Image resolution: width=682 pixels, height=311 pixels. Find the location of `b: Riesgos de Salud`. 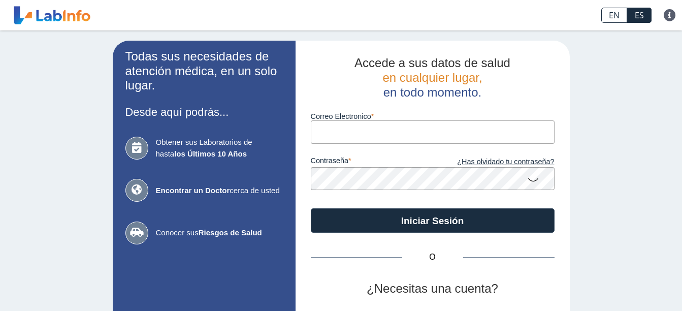

b: Riesgos de Salud is located at coordinates (230, 232).